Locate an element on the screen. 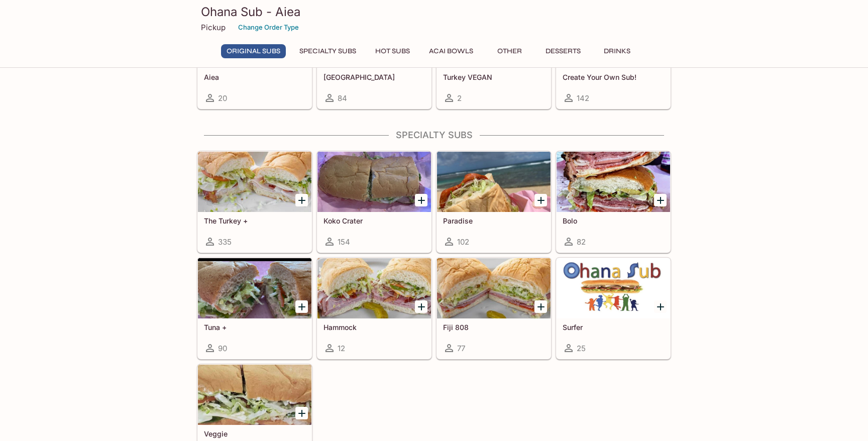  span: 82 is located at coordinates (581, 242).